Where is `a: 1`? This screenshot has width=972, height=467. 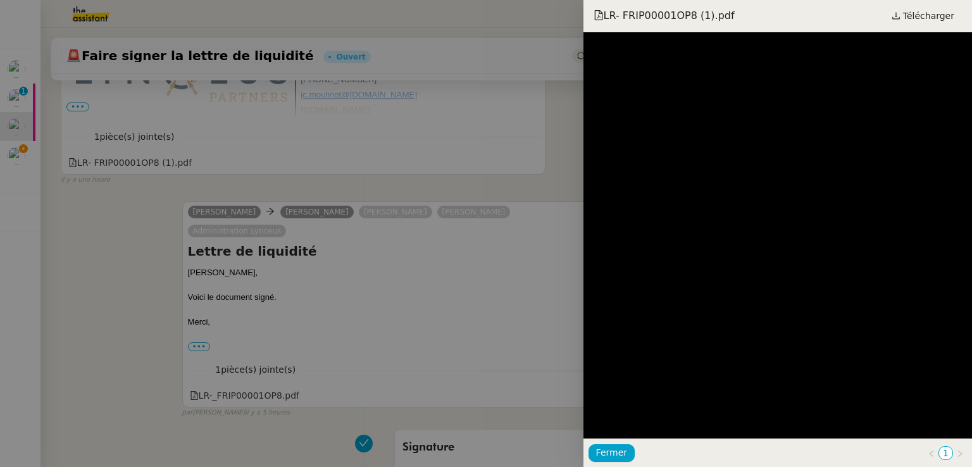
a: 1 is located at coordinates (945, 453).